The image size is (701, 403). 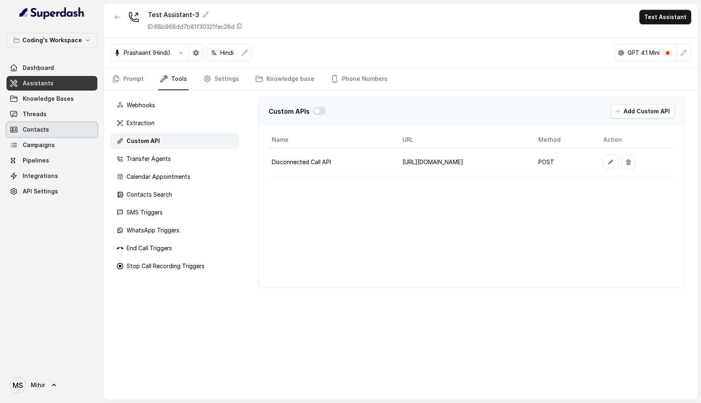 What do you see at coordinates (191, 27) in the screenshot?
I see `p: ID: 68b968dd7b81f30321fec28d` at bounding box center [191, 27].